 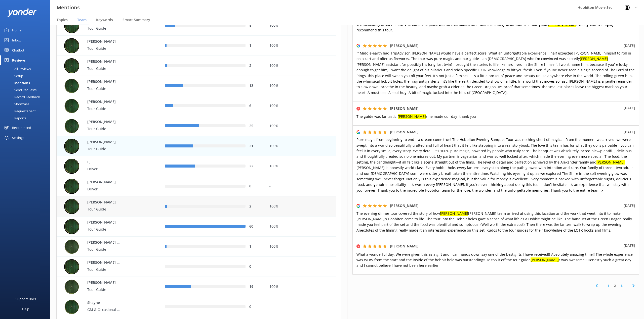 I want to click on div: 22, so click(x=255, y=167).